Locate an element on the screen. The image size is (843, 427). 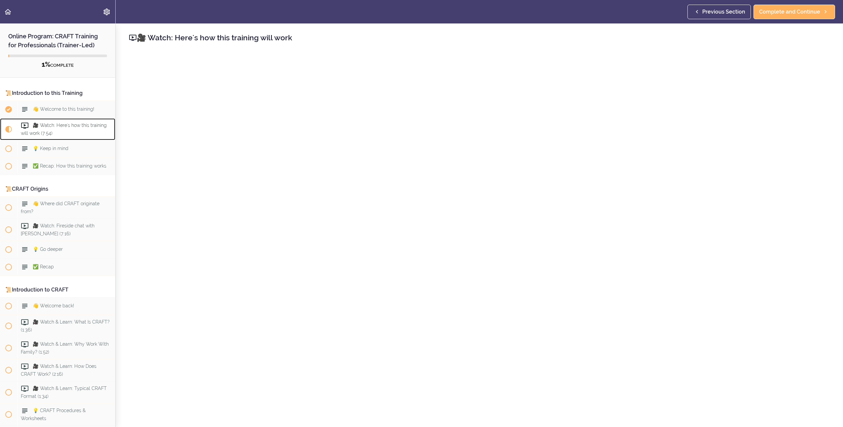
span: 👋 Where did CRAFT originate from? is located at coordinates (60, 207).